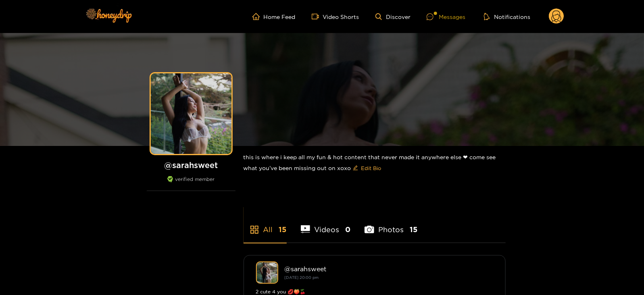 The width and height of the screenshot is (644, 295). What do you see at coordinates (371, 168) in the screenshot?
I see `span: Edit Bio` at bounding box center [371, 168].